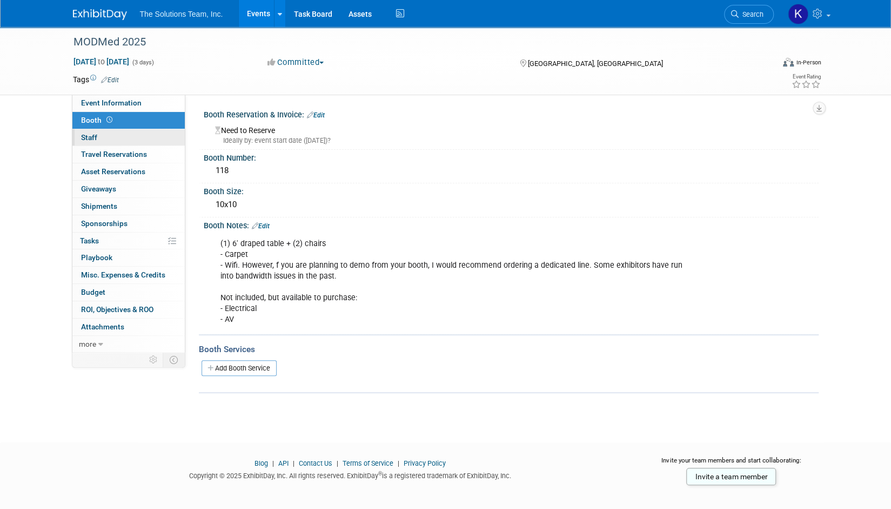 Image resolution: width=891 pixels, height=509 pixels. Describe the element at coordinates (511, 224) in the screenshot. I see `div: Booth Notes:` at that location.